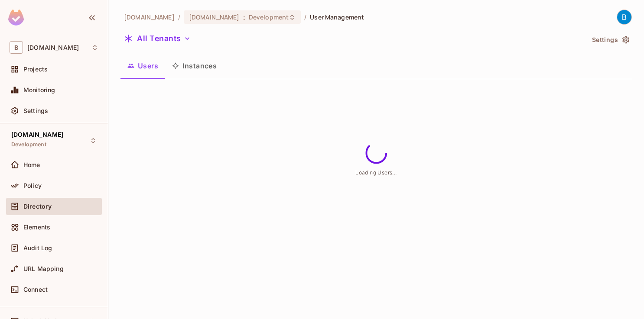  Describe the element at coordinates (157, 38) in the screenshot. I see `button: All Tenants` at that location.